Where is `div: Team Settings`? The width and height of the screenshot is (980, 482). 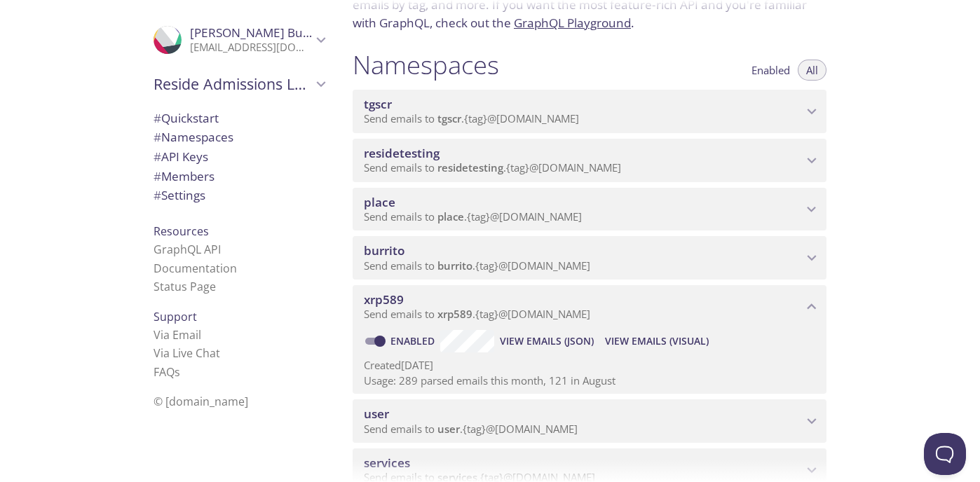
div: Team Settings is located at coordinates (239, 196).